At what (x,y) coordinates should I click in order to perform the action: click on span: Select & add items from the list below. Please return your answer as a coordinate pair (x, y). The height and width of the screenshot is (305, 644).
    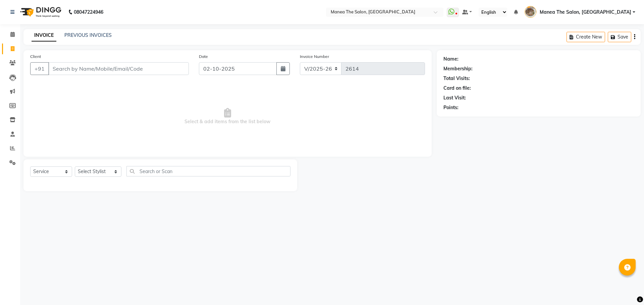
    Looking at the image, I should click on (227, 116).